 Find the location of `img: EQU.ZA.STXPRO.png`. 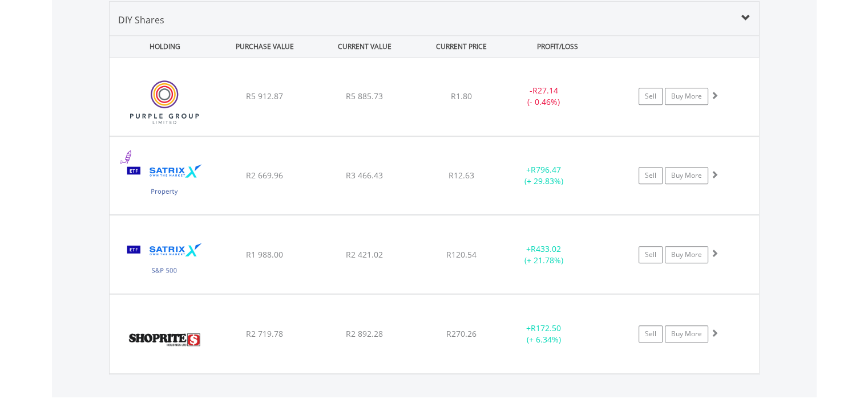

img: EQU.ZA.STXPRO.png is located at coordinates (164, 181).